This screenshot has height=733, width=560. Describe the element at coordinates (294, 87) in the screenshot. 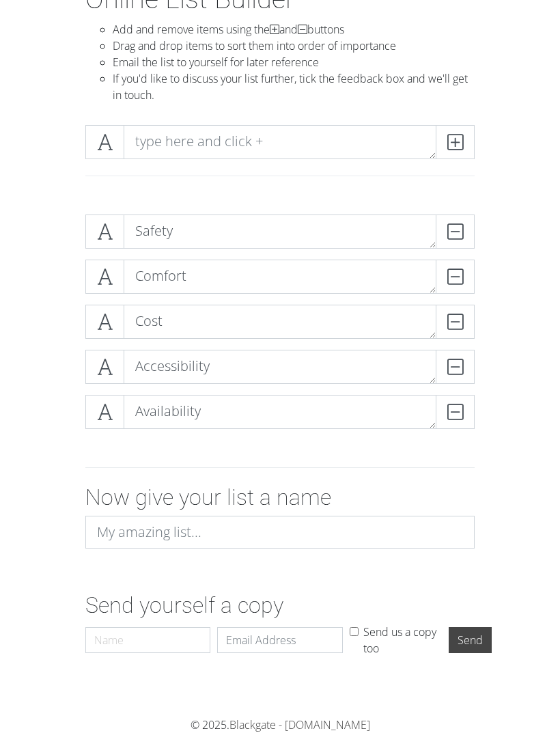

I see `li: If you'd like to discuss your list further, tick the feedback box and we'll get in touch.` at that location.